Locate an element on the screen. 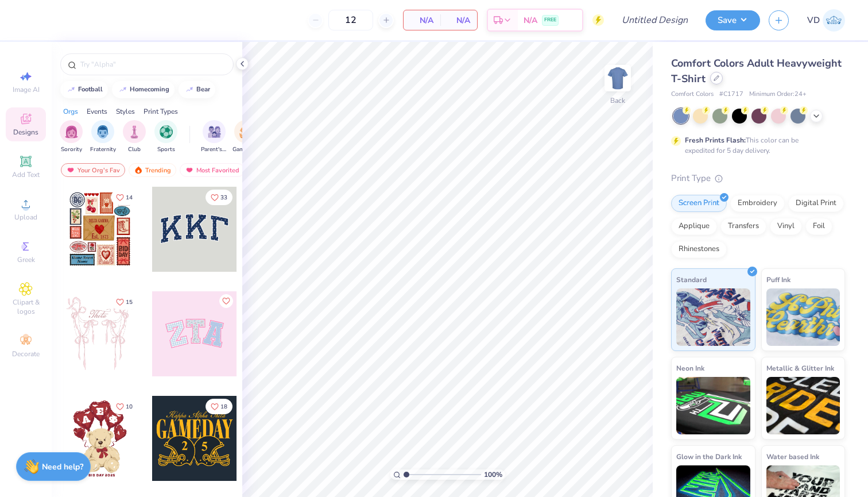  input: Untitled Design is located at coordinates (655, 20).